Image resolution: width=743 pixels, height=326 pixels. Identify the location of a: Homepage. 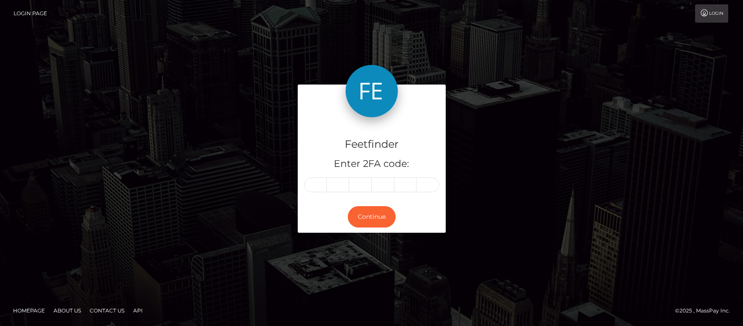
(29, 310).